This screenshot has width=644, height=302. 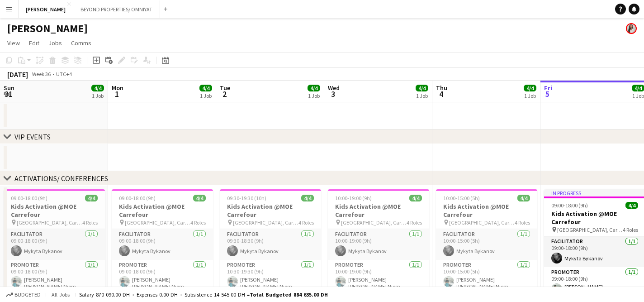 I want to click on span: Budgeted, so click(x=27, y=294).